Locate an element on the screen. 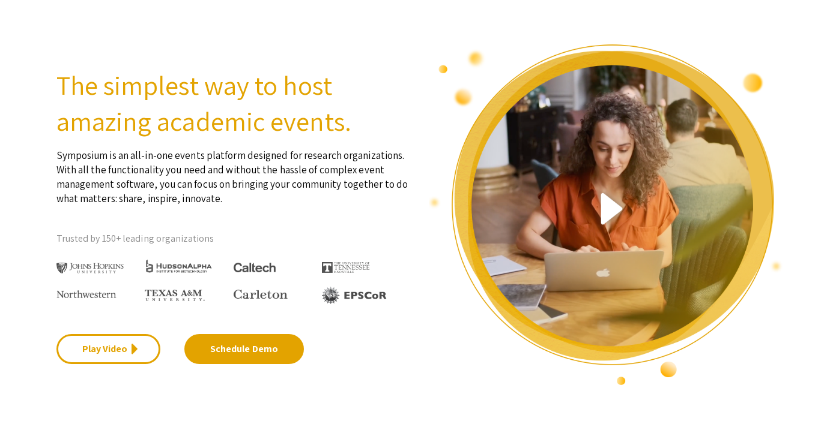  img: HudsonAlpha is located at coordinates (178, 266).